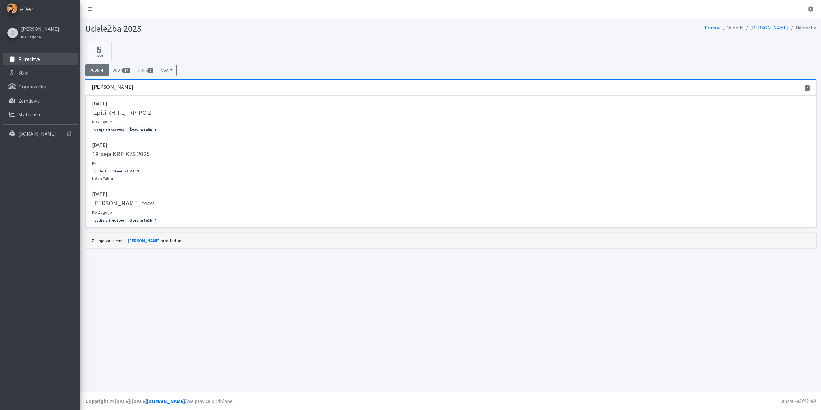 The width and height of the screenshot is (821, 410). What do you see at coordinates (40, 87) in the screenshot?
I see `a: Organizacije` at bounding box center [40, 87].